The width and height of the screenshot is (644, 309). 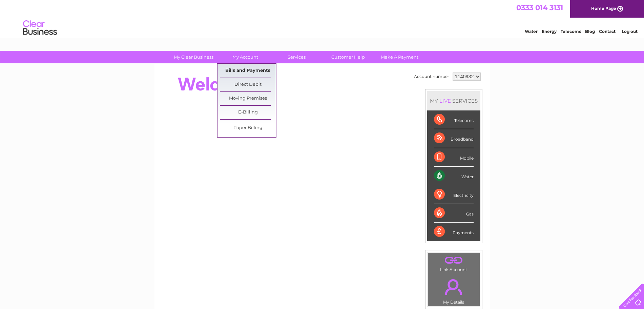 I want to click on a: Energy, so click(x=549, y=31).